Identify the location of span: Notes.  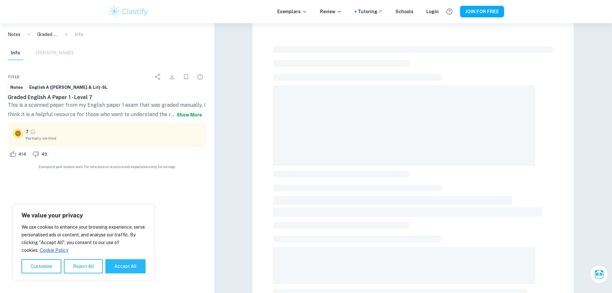
(16, 87).